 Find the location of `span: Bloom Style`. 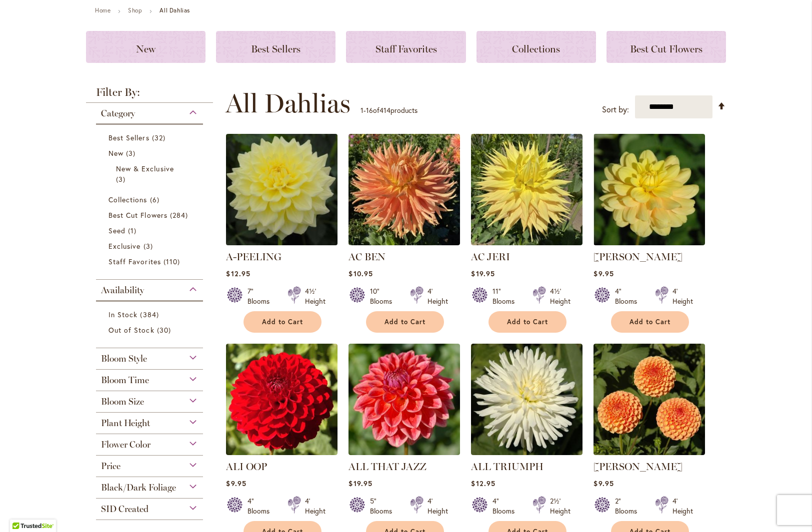

span: Bloom Style is located at coordinates (124, 359).